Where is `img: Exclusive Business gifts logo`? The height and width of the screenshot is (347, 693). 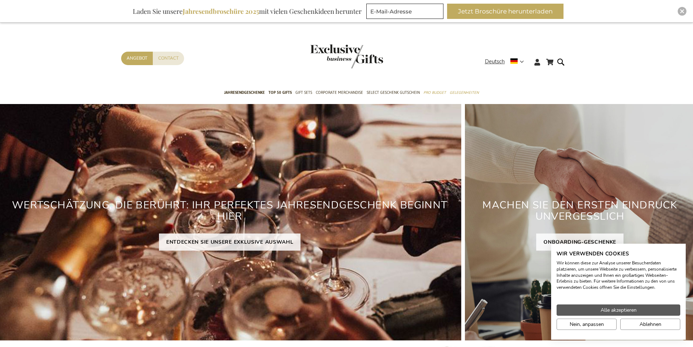
img: Exclusive Business gifts logo is located at coordinates (347, 56).